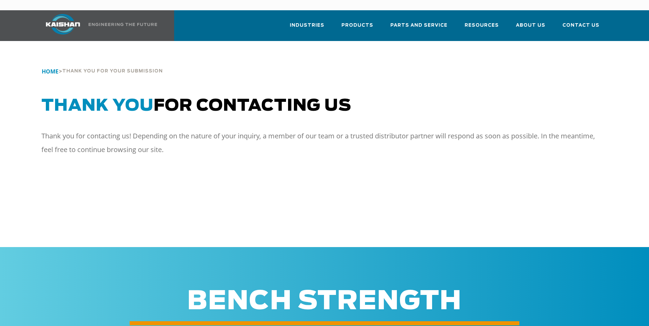  Describe the element at coordinates (63, 24) in the screenshot. I see `img: kaishan logo` at that location.